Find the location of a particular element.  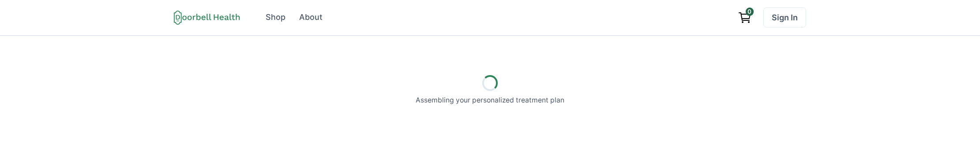

a: Sign In is located at coordinates (784, 17).